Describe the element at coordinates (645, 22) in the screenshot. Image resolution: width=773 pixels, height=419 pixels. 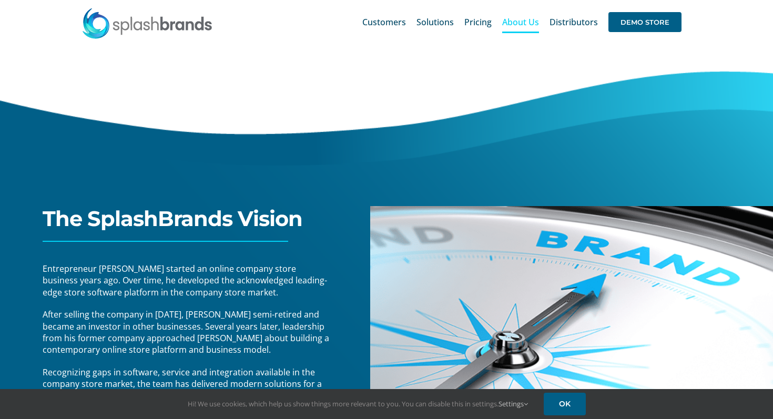
I see `a: DEMO STORE` at that location.